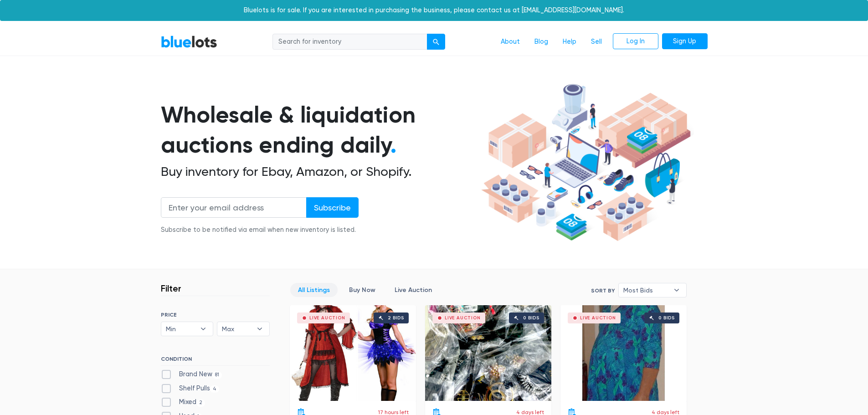 The height and width of the screenshot is (415, 868). I want to click on label: Brand New, so click(192, 374).